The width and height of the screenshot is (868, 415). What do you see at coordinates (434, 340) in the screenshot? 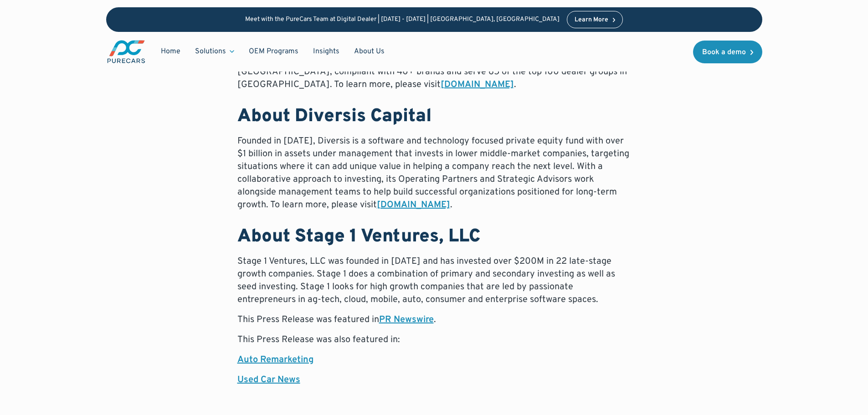
I see `p: This Press Release was also featured in:` at bounding box center [434, 340].